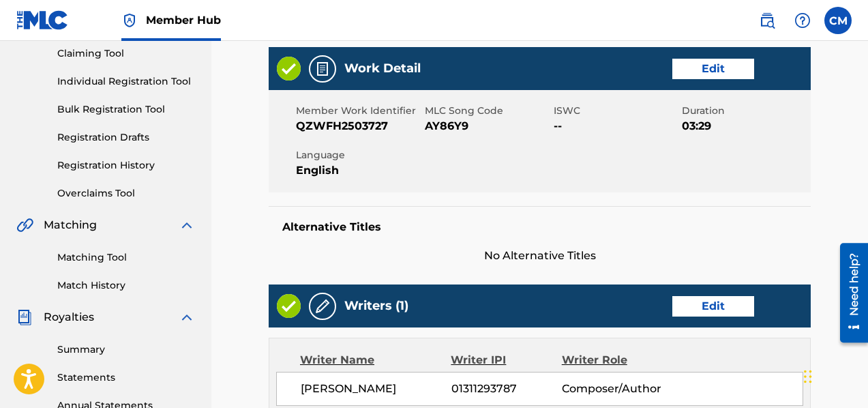  What do you see at coordinates (322, 69) in the screenshot?
I see `img: Work Detail` at bounding box center [322, 69].